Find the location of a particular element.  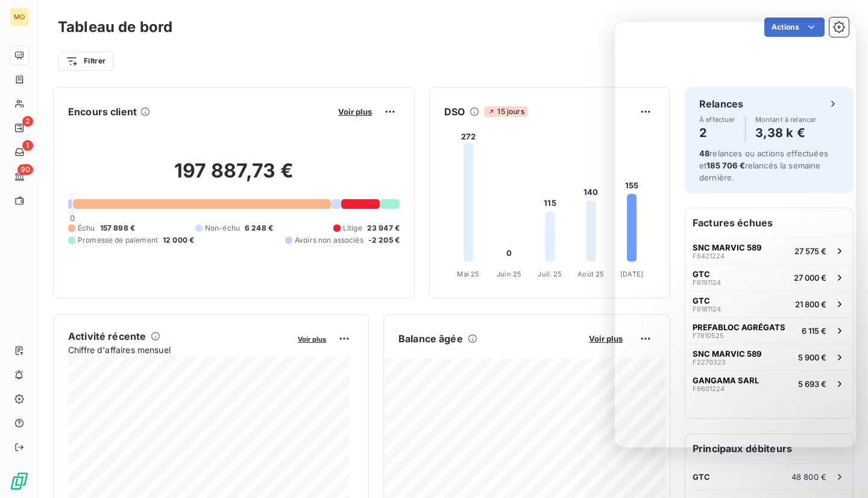

span: Échu is located at coordinates (86, 228).